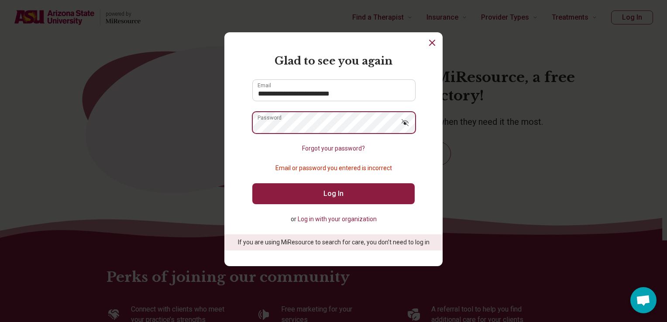 The height and width of the screenshot is (322, 667). What do you see at coordinates (333, 61) in the screenshot?
I see `h2: Glad to see you again` at bounding box center [333, 61].